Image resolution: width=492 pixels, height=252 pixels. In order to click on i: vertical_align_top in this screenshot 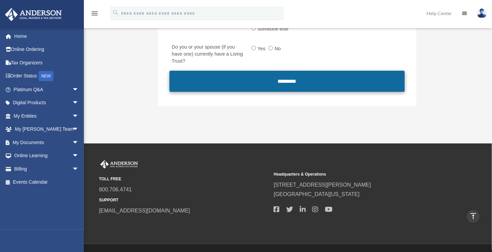, I will do `click(473, 216)`.